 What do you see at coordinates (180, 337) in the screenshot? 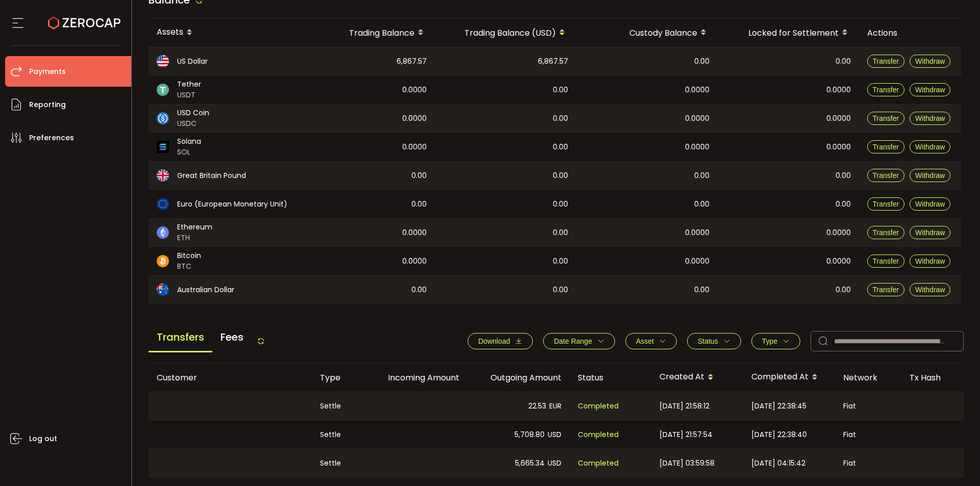
I see `span: Transfers` at bounding box center [180, 337].